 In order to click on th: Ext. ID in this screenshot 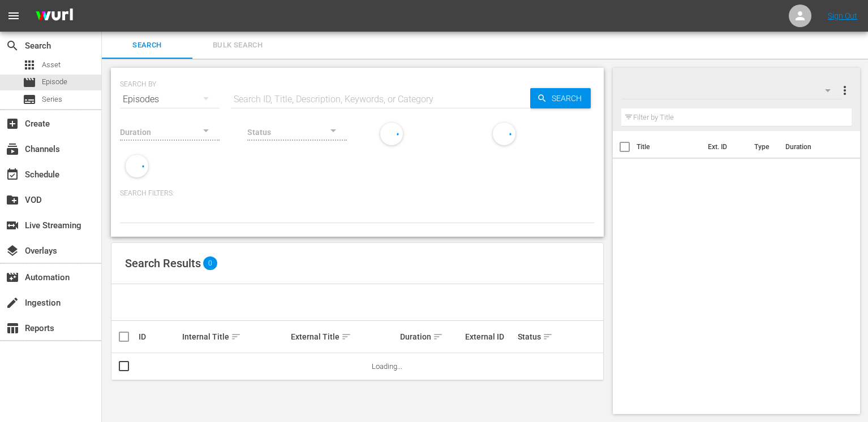, I will do `click(724, 147)`.